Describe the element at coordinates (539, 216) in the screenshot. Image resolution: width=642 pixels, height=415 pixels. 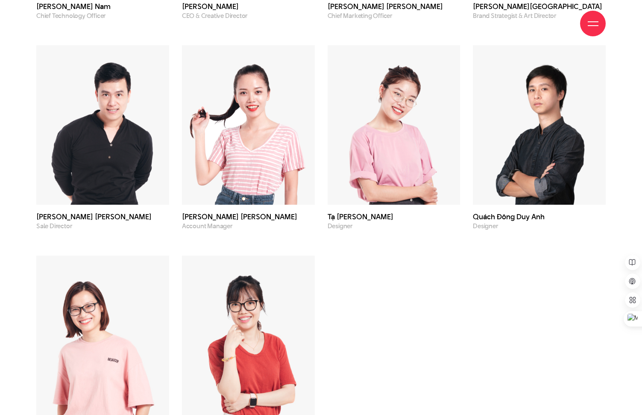
I see `h3: Quách Đông Duy Anh` at that location.